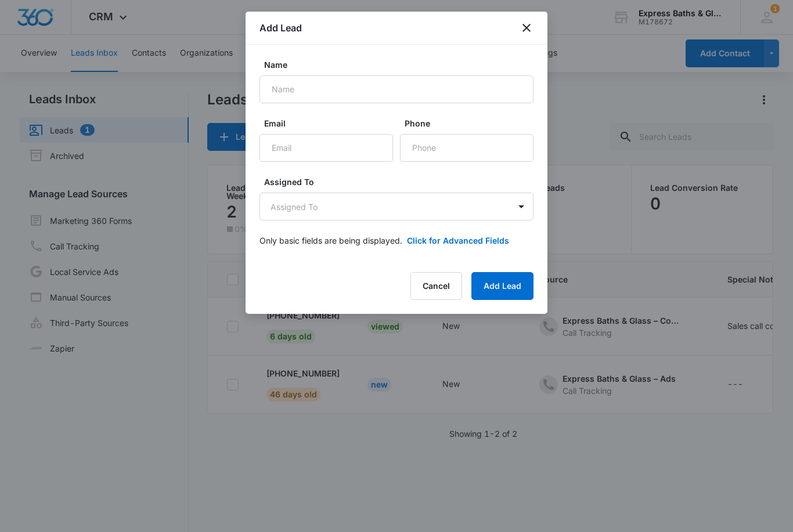 The height and width of the screenshot is (532, 793). What do you see at coordinates (436, 286) in the screenshot?
I see `button: Cancel` at bounding box center [436, 286].